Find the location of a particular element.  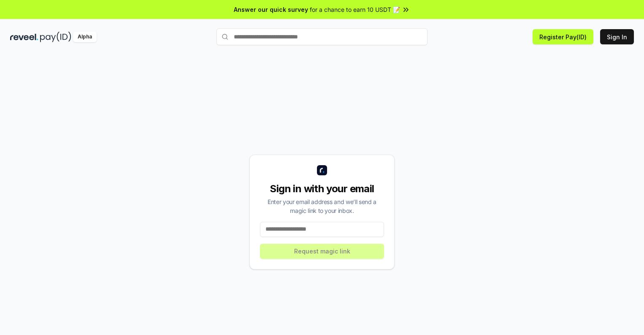

img: reveel_dark is located at coordinates (24, 37).